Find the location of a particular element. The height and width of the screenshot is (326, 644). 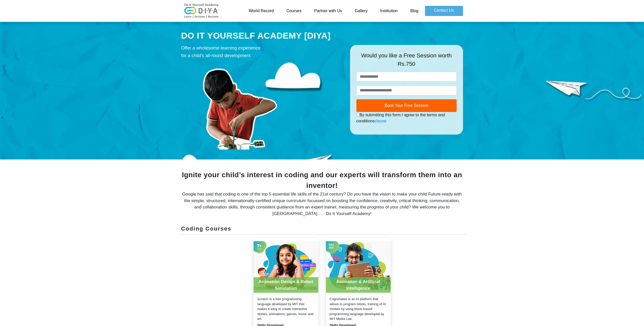

a: Contact Us is located at coordinates (444, 11).